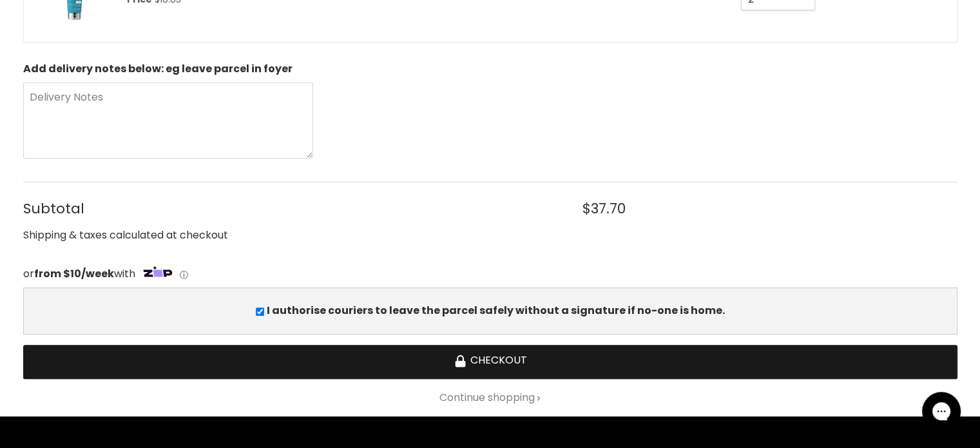 Image resolution: width=980 pixels, height=448 pixels. What do you see at coordinates (26, 23) in the screenshot?
I see `button: Open gorgias live chat` at bounding box center [26, 23].